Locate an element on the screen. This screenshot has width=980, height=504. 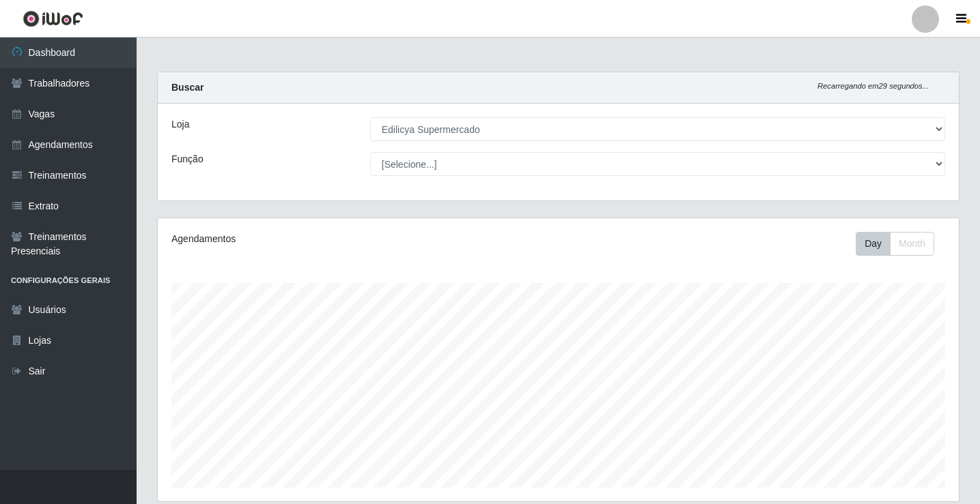
button: Day is located at coordinates (873, 243).